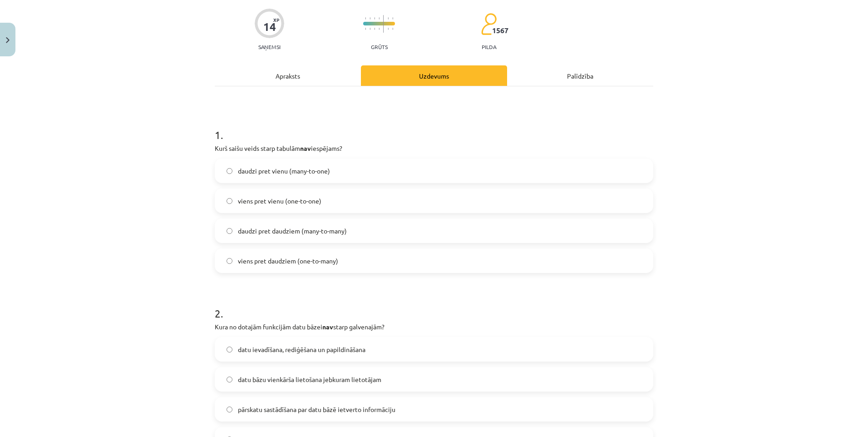 Image resolution: width=868 pixels, height=437 pixels. Describe the element at coordinates (434, 327) in the screenshot. I see `p: Kura no dotajām funkcijām datu bāzei starp galvenajām?` at that location.